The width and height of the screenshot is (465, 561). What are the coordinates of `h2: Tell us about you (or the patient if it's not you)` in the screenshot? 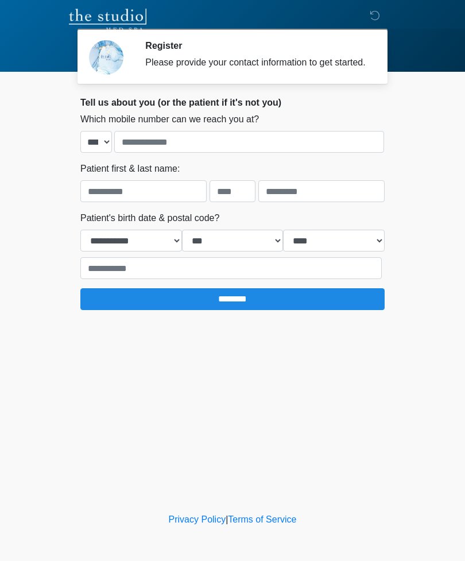 It's located at (232, 102).